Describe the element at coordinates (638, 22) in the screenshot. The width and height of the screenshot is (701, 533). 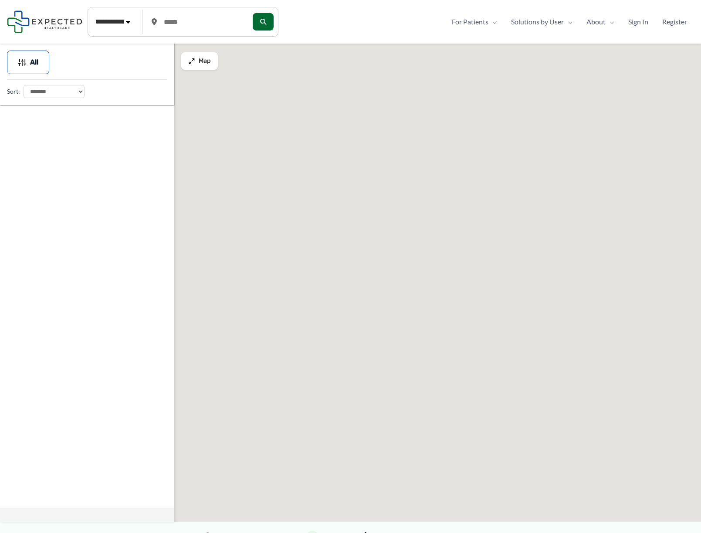
I see `a: Sign In` at that location.